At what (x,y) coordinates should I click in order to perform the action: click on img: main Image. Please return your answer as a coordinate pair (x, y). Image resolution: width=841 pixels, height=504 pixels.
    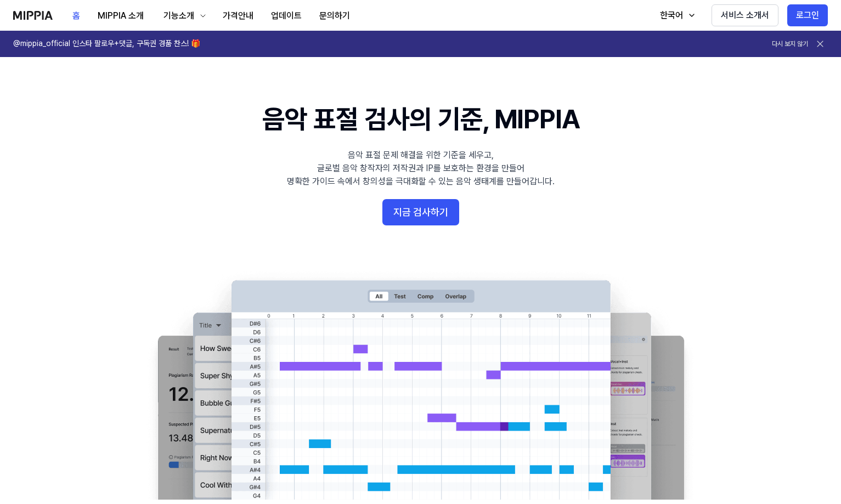
    Looking at the image, I should click on (421, 384).